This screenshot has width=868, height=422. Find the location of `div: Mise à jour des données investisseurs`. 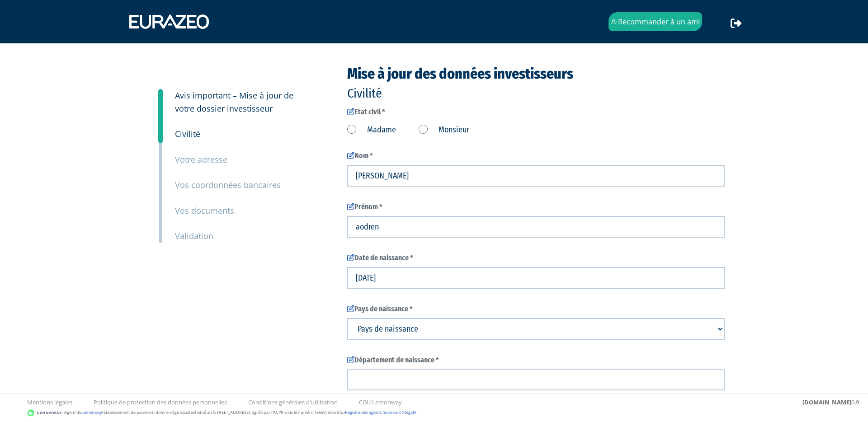

div: Mise à jour des données investisseurs is located at coordinates (536, 83).